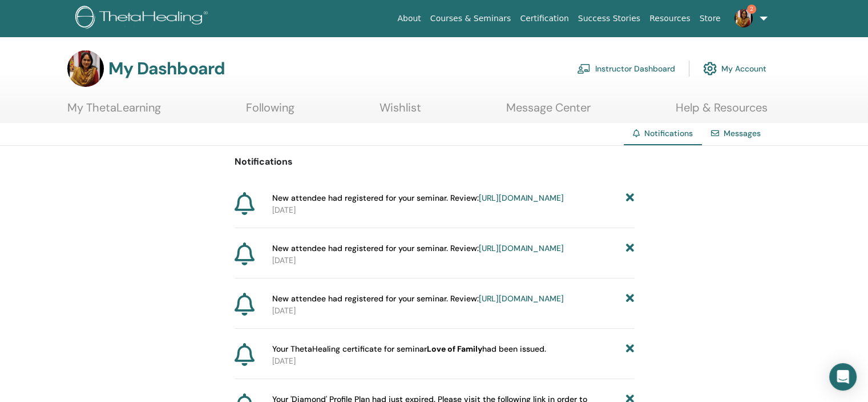 Image resolution: width=868 pixels, height=402 pixels. What do you see at coordinates (751, 10) in the screenshot?
I see `span: 2` at bounding box center [751, 10].